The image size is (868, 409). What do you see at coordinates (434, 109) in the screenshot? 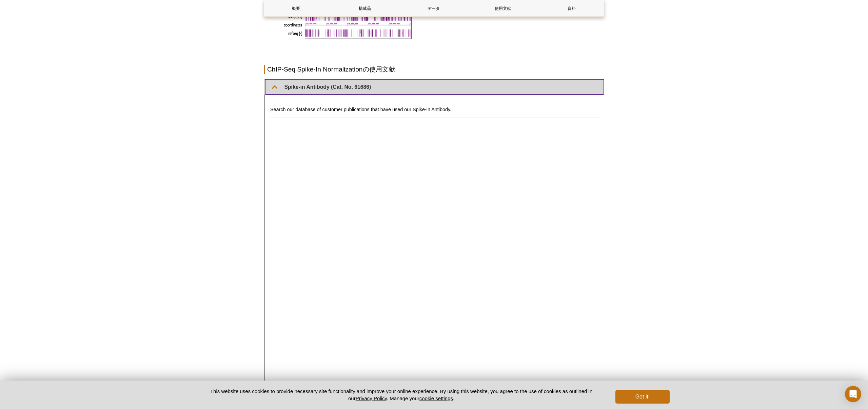
I see `h4: Search our database of customer publications that have used our Spike-in Antibody.` at bounding box center [434, 109].